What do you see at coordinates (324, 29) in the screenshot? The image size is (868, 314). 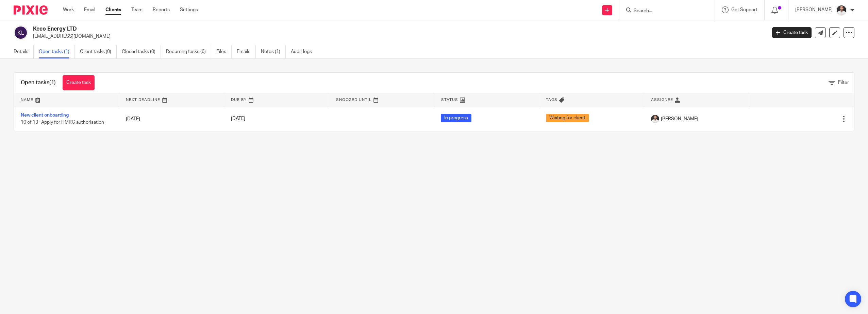 I see `h2: Keco Energy LTD` at bounding box center [324, 29].